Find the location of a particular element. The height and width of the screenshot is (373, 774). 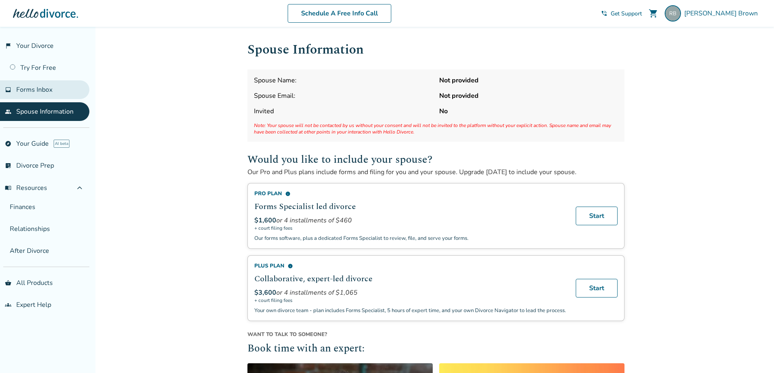

div: Pro Plan is located at coordinates (410, 194).